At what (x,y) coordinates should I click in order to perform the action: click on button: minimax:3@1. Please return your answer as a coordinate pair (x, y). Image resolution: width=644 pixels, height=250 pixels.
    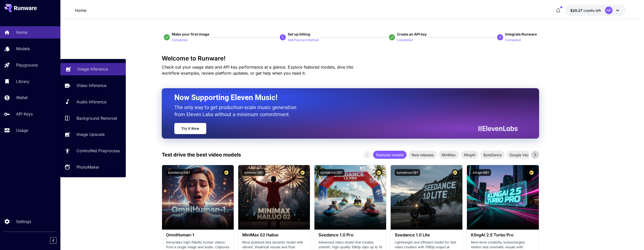
    Looking at the image, I should click on (254, 172).